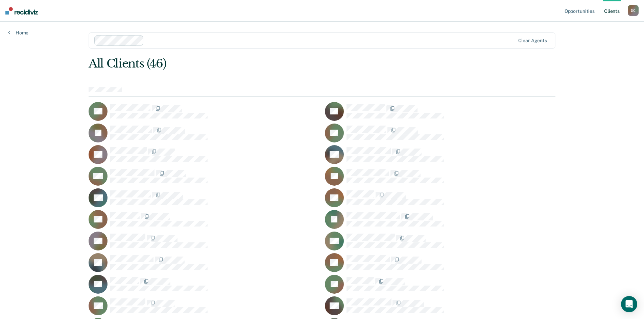 Image resolution: width=644 pixels, height=319 pixels. What do you see at coordinates (633, 11) in the screenshot?
I see `div: D C` at bounding box center [633, 11].